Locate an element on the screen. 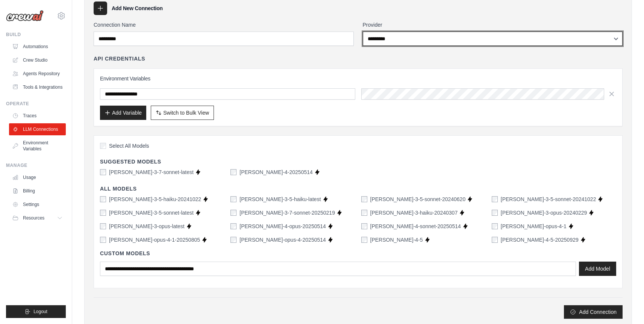 This screenshot has height=324, width=644. input: claude-3-opus-20240229 is located at coordinates (495, 213).